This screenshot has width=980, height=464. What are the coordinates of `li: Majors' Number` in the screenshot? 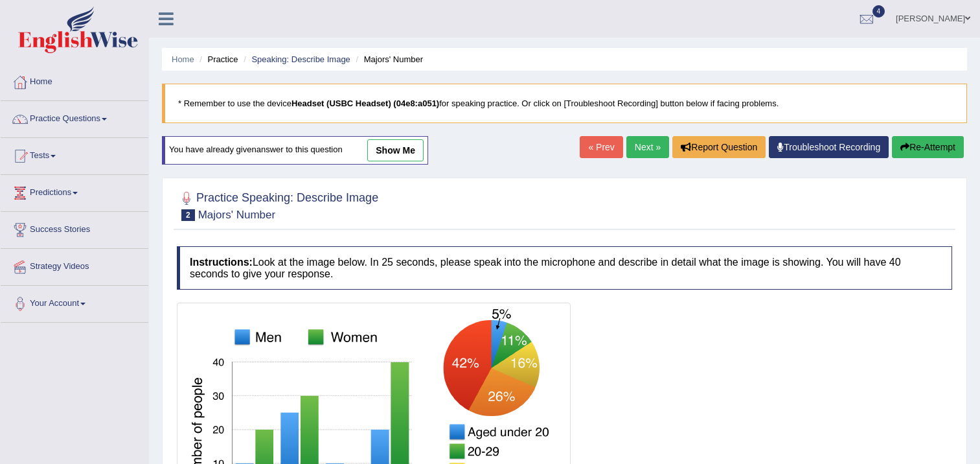 It's located at (387, 59).